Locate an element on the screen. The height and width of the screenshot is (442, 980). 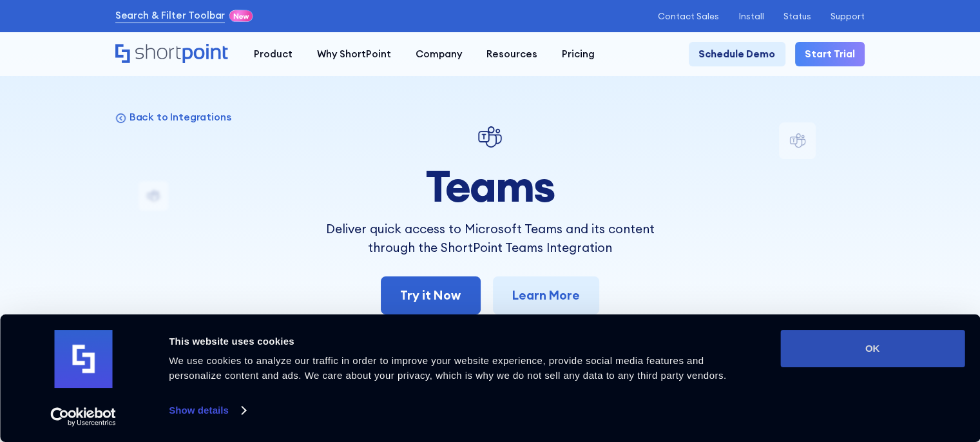
a: Home is located at coordinates (172, 54).